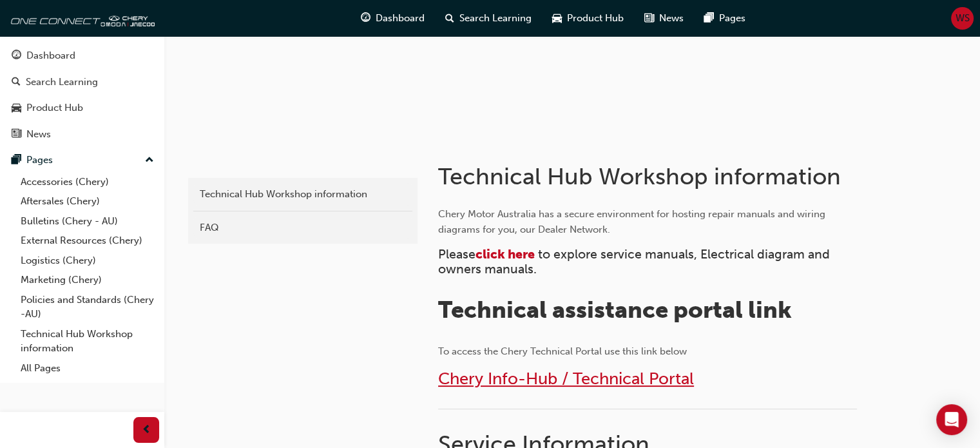  Describe the element at coordinates (565, 378) in the screenshot. I see `span: Chery Info-Hub / Technical Portal` at that location.